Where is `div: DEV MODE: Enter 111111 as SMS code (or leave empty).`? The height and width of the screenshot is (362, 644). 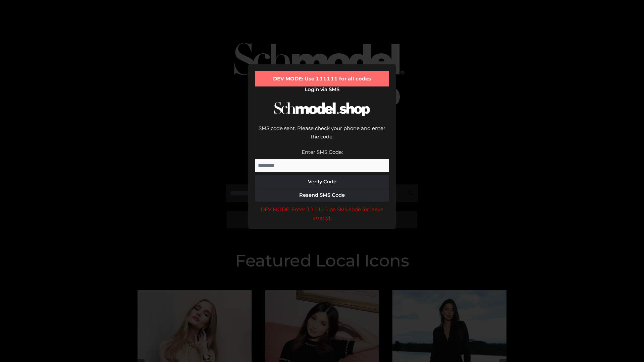
div: DEV MODE: Enter 111111 as SMS code (or leave empty). is located at coordinates (322, 214).